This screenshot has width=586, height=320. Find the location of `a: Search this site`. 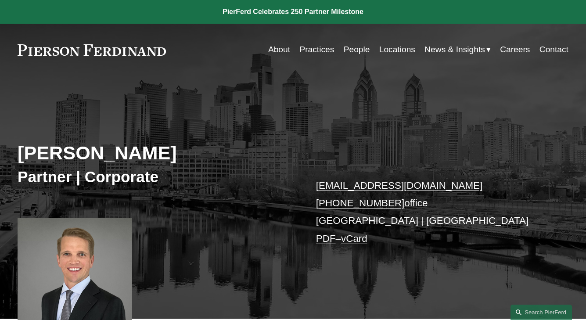

a: Search this site is located at coordinates (541, 312).